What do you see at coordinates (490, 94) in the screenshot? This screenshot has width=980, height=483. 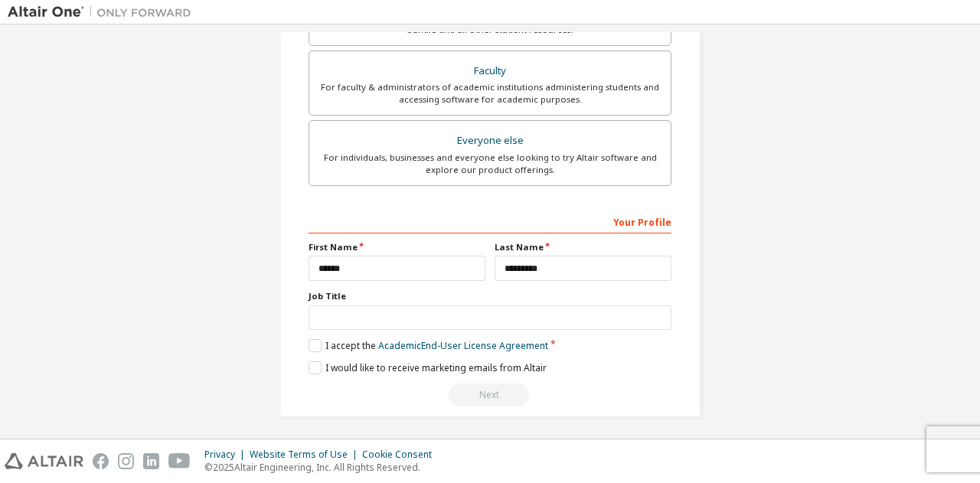 I see `div: For faculty & administrators of academic institutions administering students and accessing softwa...` at bounding box center [490, 94].